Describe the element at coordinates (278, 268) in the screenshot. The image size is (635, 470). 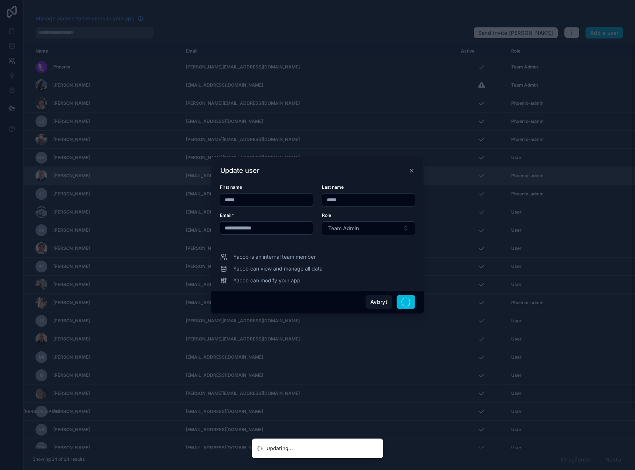
I see `span: Yacob can view and manage all data` at that location.